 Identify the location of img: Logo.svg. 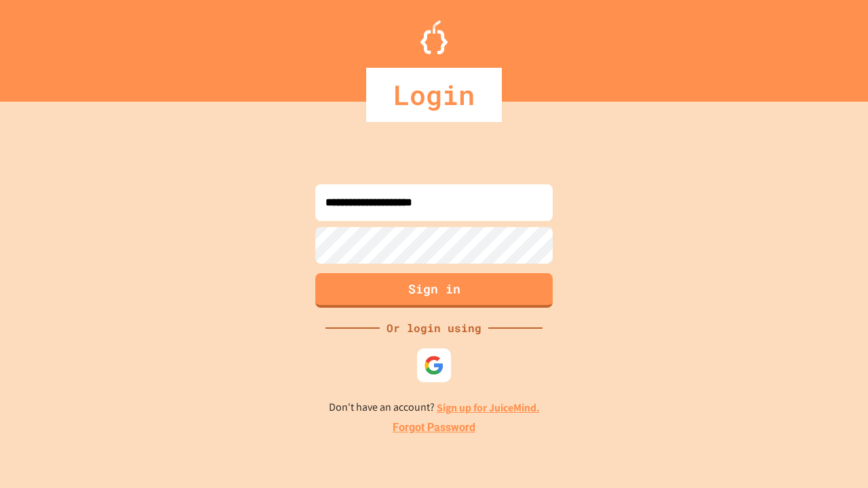
(434, 37).